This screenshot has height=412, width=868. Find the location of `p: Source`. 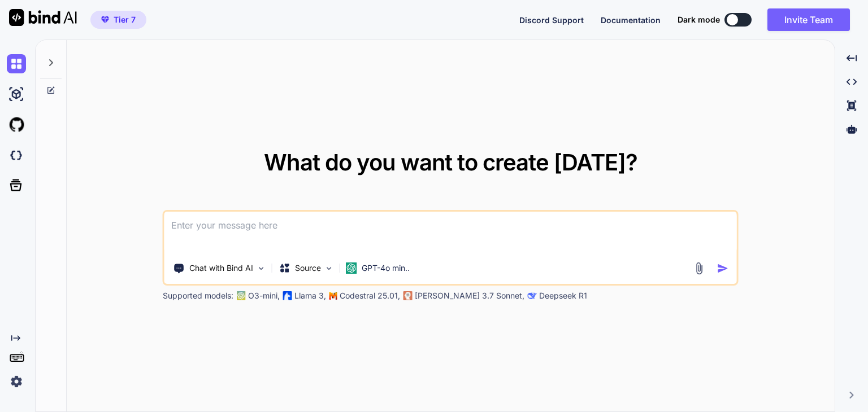

p: Source is located at coordinates (308, 268).